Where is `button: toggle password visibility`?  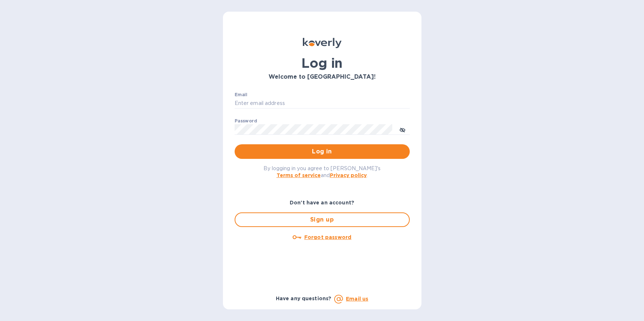 button: toggle password visibility is located at coordinates (402, 130).